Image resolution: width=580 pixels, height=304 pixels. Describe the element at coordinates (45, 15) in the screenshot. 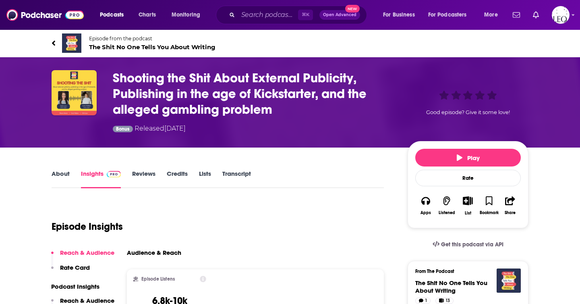

I see `a: Podchaser - Follow, Share and Rate Podcasts` at that location.